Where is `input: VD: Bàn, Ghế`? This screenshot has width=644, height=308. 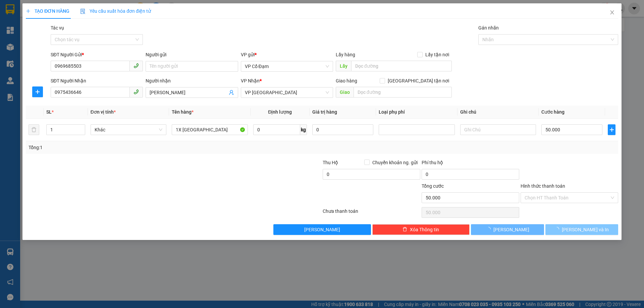
input: VD: Bàn, Ghế is located at coordinates (209, 130).